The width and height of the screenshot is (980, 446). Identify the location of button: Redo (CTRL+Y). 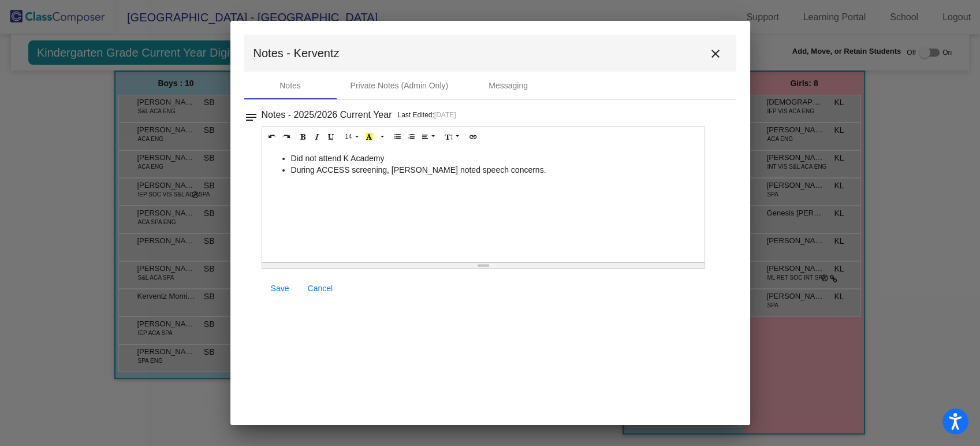
(286, 137).